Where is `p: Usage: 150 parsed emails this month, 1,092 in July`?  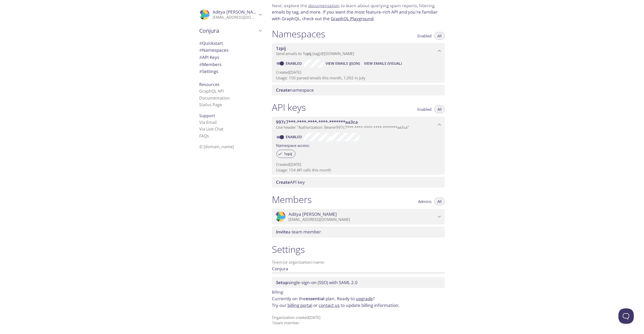
p: Usage: 150 parsed emails this month, 1,092 in July is located at coordinates (358, 78).